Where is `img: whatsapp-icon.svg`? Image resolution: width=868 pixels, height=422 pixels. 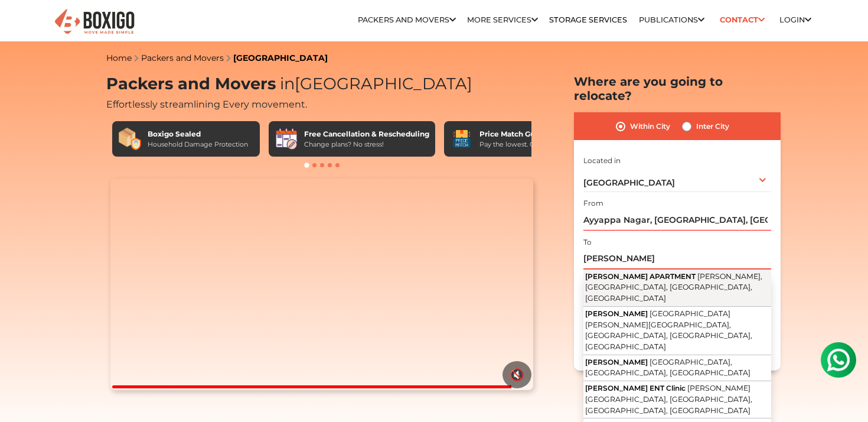
img: whatsapp-icon.svg is located at coordinates (24, 24).